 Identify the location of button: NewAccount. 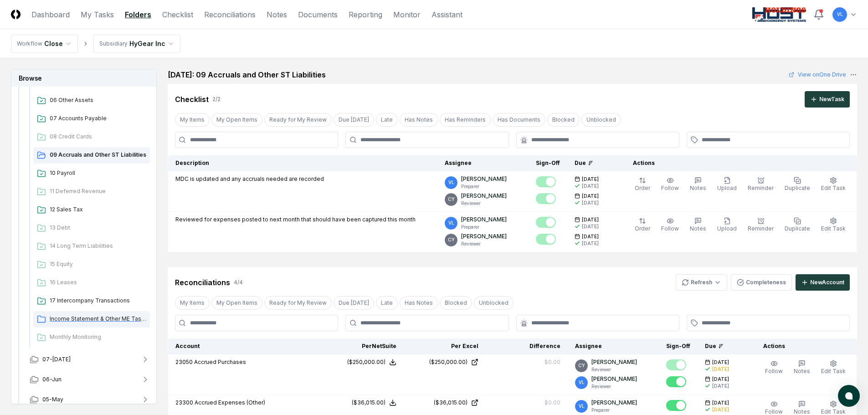
(823, 282).